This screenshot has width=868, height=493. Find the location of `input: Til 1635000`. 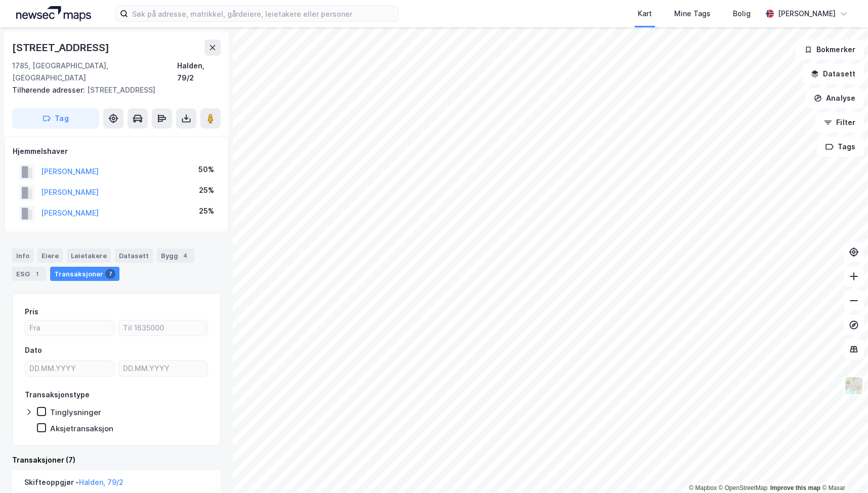

input: Til 1635000 is located at coordinates (163, 328).